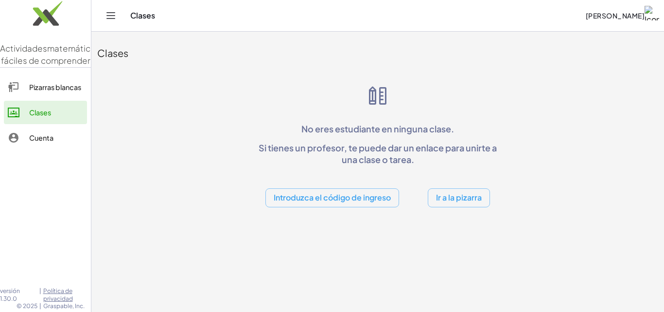 This screenshot has height=312, width=664. I want to click on a: Cuenta, so click(45, 138).